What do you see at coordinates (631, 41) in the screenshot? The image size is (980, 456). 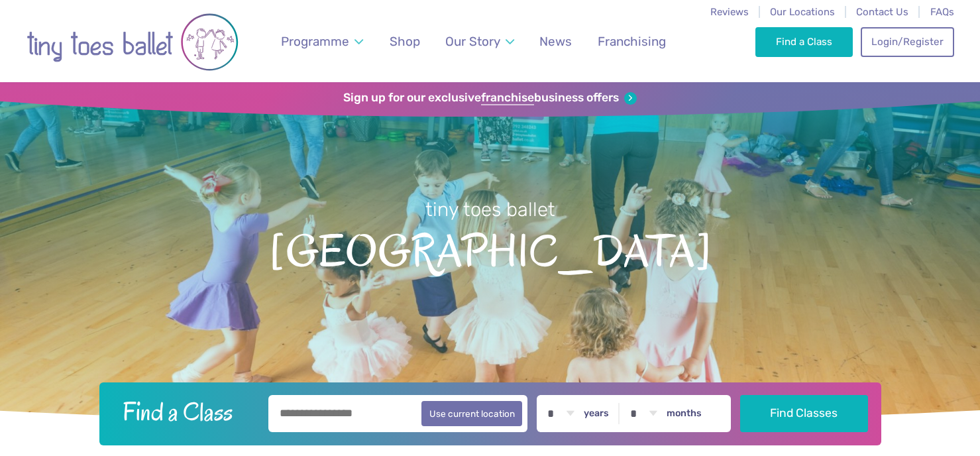 I see `a: Franchising` at bounding box center [631, 41].